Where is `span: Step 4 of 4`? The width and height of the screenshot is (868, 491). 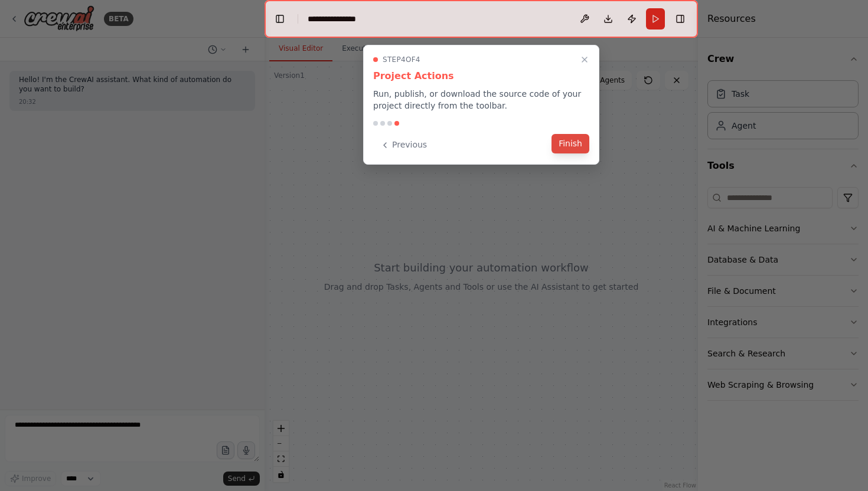
span: Step 4 of 4 is located at coordinates (402, 60).